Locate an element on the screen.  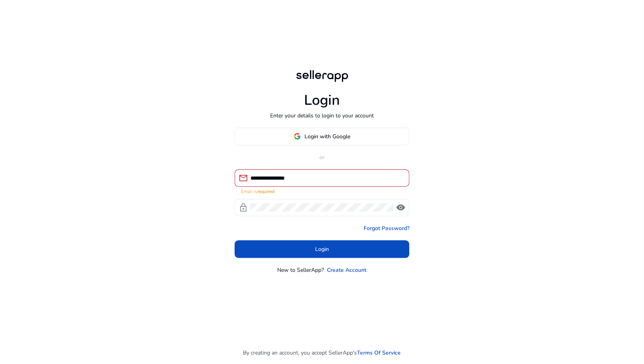
img: google-logo.svg is located at coordinates (297, 136).